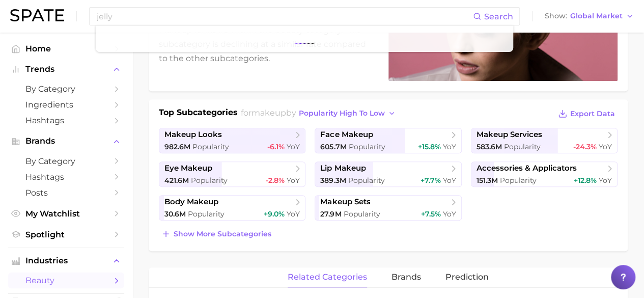 The image size is (644, 298). Describe the element at coordinates (66, 69) in the screenshot. I see `button: Trends` at that location.